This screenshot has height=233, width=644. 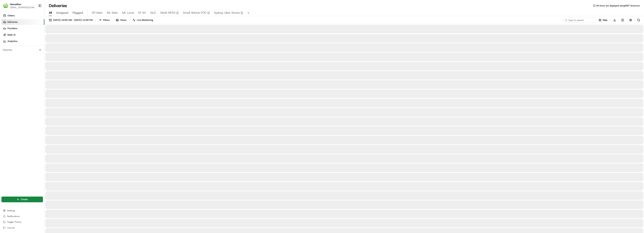 What do you see at coordinates (11, 211) in the screenshot?
I see `span: Settings` at bounding box center [11, 211].